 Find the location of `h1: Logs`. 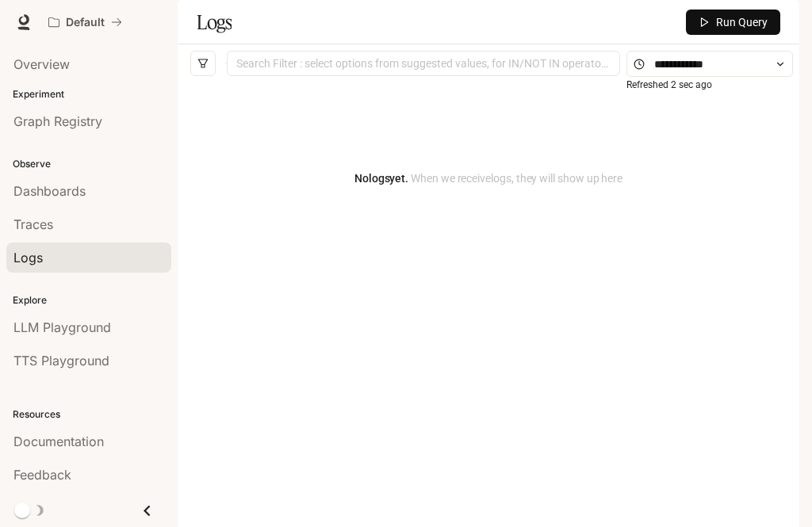

h1: Logs is located at coordinates (214, 22).